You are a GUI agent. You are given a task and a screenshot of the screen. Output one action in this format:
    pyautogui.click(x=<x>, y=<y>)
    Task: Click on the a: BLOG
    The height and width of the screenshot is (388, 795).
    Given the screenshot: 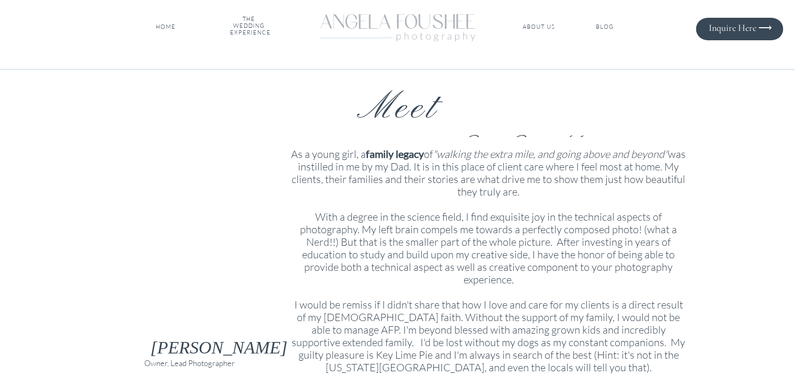 What is the action you would take?
    pyautogui.click(x=605, y=27)
    